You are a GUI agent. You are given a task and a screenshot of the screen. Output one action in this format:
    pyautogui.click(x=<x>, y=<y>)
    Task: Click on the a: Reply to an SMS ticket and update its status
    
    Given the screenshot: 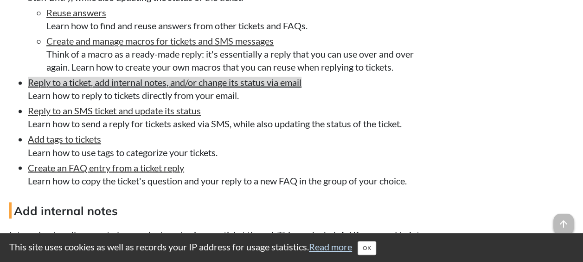 What is the action you would take?
    pyautogui.click(x=114, y=110)
    